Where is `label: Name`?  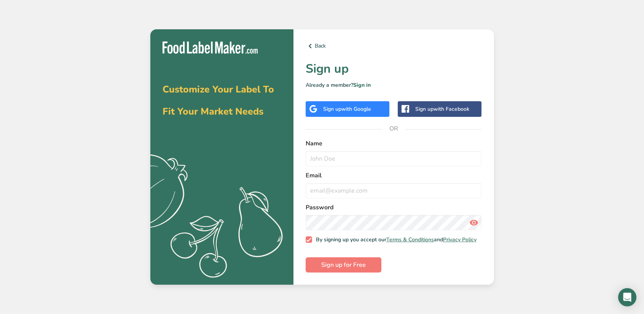 label: Name is located at coordinates (394, 144).